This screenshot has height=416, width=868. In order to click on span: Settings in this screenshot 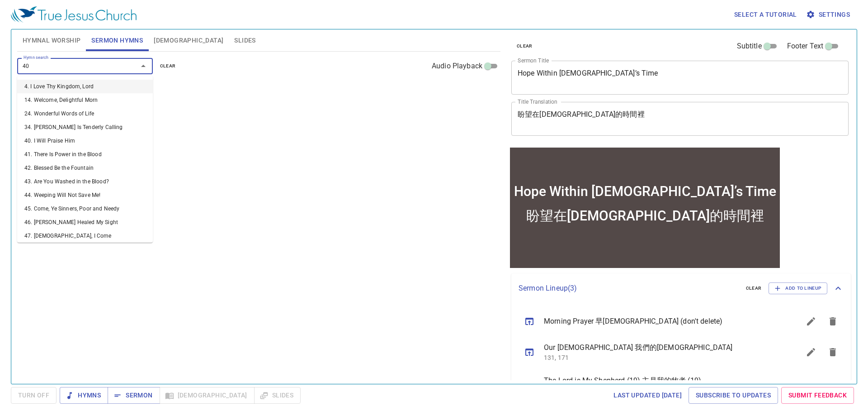, I will do `click(829, 15)`.